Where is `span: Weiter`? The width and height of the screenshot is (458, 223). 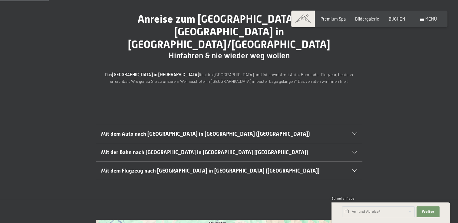
span: Weiter is located at coordinates (428, 212).